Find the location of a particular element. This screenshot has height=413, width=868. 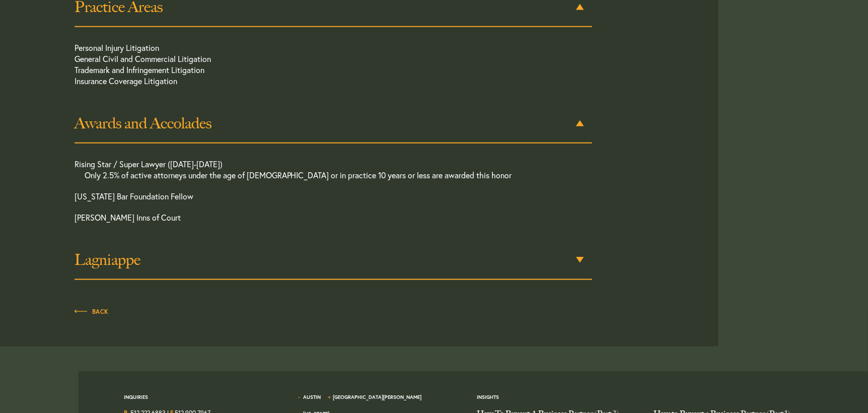

a: Insights is located at coordinates (488, 397).